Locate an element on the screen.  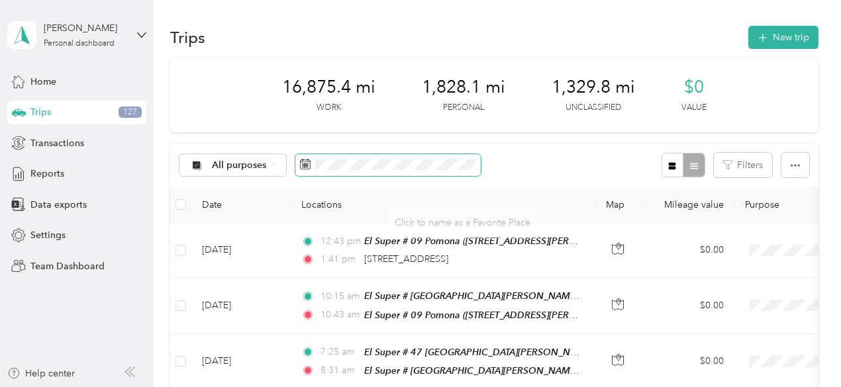
span: 1,329.8 mi is located at coordinates (593, 87).